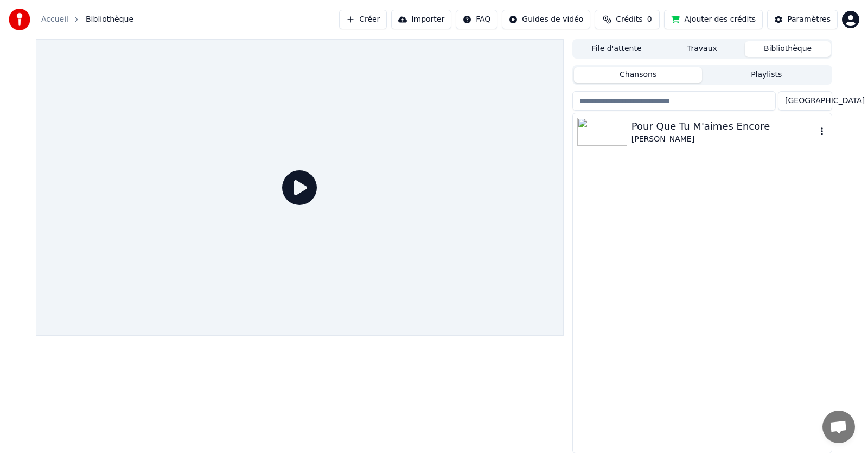 This screenshot has height=454, width=868. What do you see at coordinates (617, 49) in the screenshot?
I see `button: File d'attente` at bounding box center [617, 49].